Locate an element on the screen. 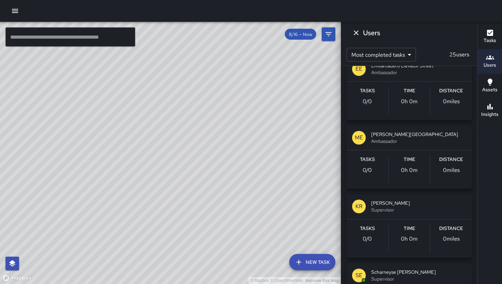 Image resolution: width=502 pixels, height=284 pixels. button: Filters is located at coordinates (329, 34).